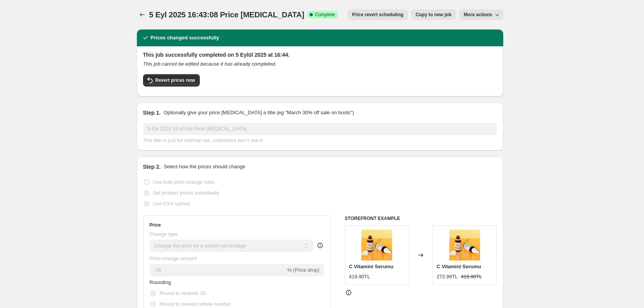 The image size is (644, 308). I want to click on span: More actions, so click(478, 15).